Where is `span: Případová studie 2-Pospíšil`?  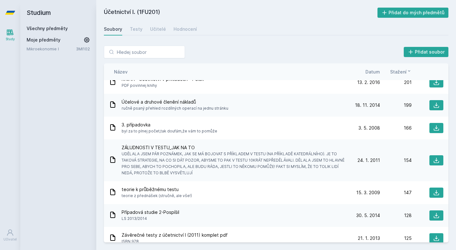
span: Případová studie 2-Pospíšil is located at coordinates (151, 212).